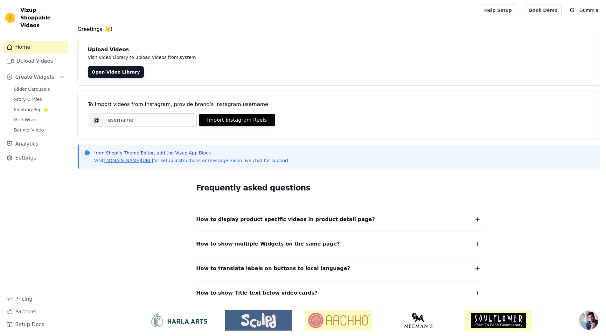 This screenshot has width=606, height=336. Describe the element at coordinates (151, 120) in the screenshot. I see `input: username` at that location.